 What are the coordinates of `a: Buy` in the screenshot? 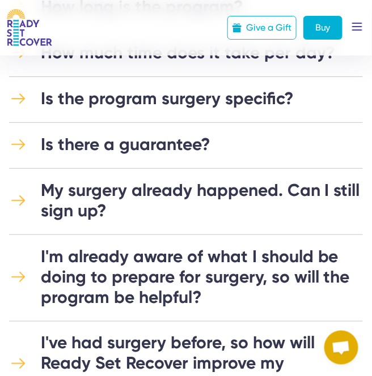 It's located at (322, 28).